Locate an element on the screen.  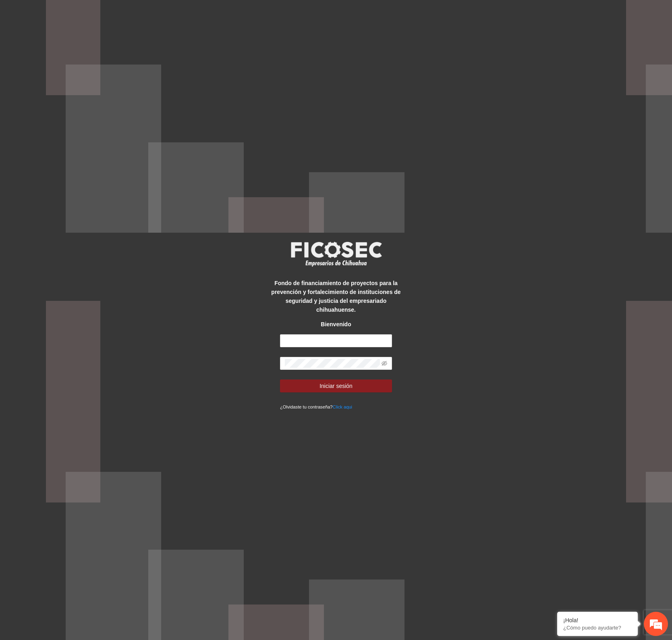
strong: Bienvenido is located at coordinates (336, 324).